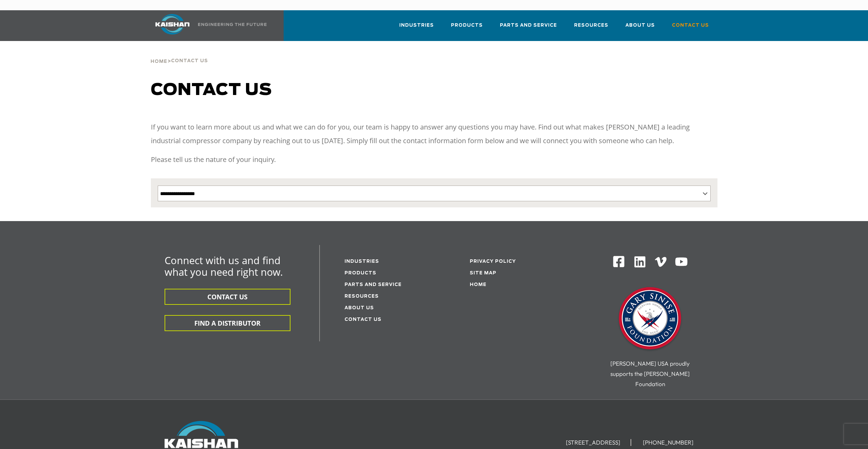 The height and width of the screenshot is (449, 868). Describe the element at coordinates (493, 262) in the screenshot. I see `a: Privacy Policy` at that location.